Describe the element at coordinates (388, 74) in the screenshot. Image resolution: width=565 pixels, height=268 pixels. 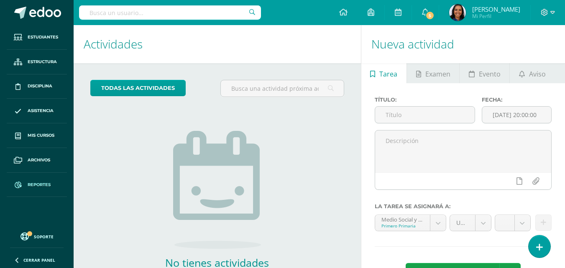
I see `span: Tarea` at that location.